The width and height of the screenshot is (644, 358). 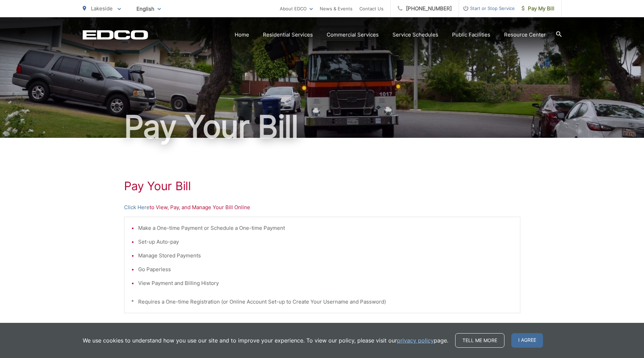 I want to click on p: * Requires a One-time Registration (or Online Account Set-up to Create Your Username and Password), so click(x=322, y=302).